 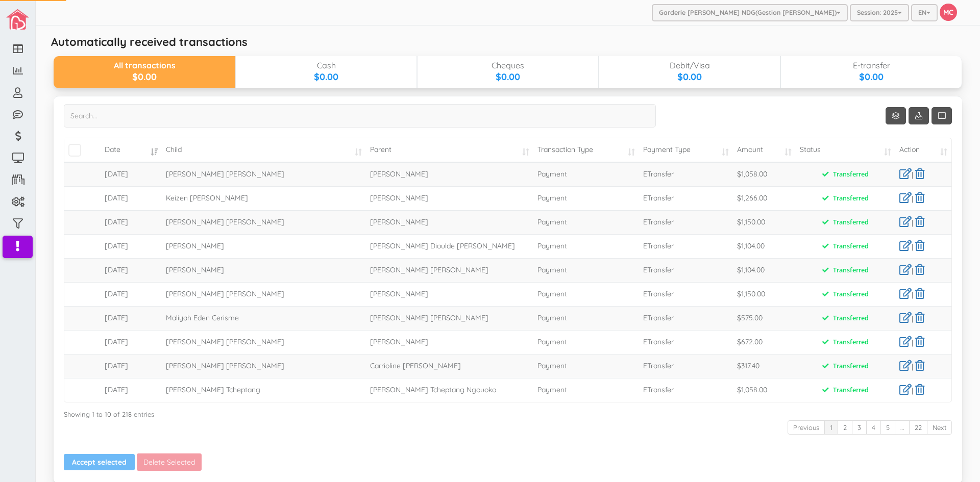 I want to click on div: E-transfer, so click(x=871, y=66).